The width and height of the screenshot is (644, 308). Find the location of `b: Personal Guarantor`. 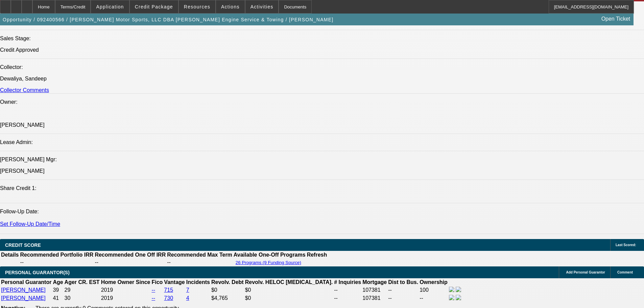

b: Personal Guarantor is located at coordinates (26, 282).